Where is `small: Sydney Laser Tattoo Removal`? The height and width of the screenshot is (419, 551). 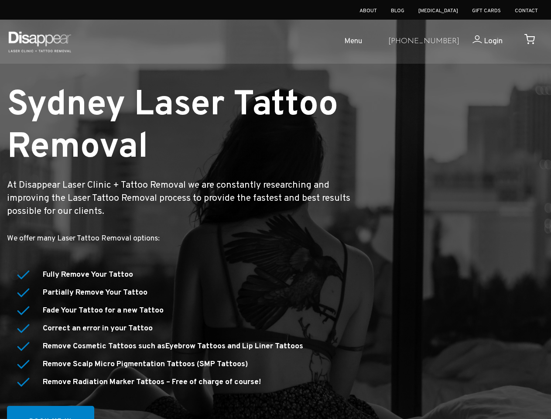
small: Sydney Laser Tattoo Removal is located at coordinates (172, 127).